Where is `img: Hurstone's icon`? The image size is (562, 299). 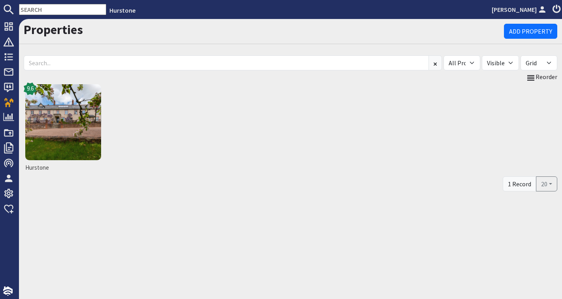 img: Hurstone's icon is located at coordinates (63, 122).